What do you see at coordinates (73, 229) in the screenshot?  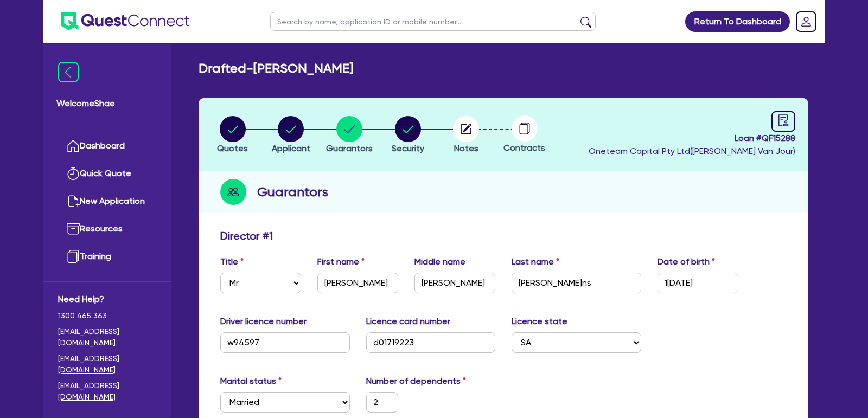 I see `img: resources` at bounding box center [73, 229].